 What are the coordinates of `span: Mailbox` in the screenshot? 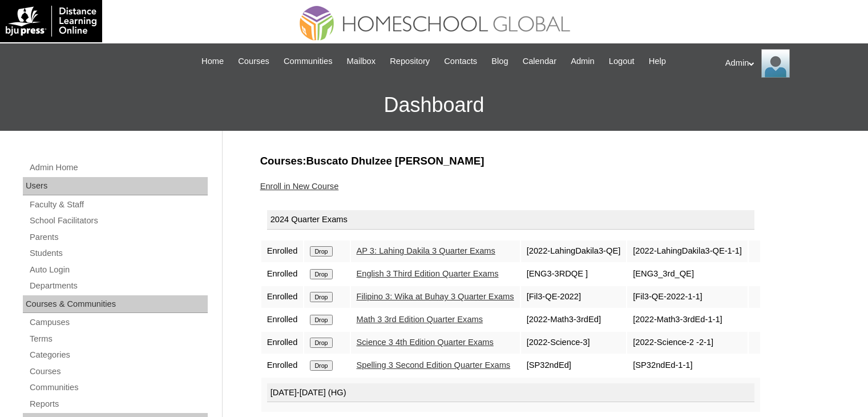 It's located at (361, 61).